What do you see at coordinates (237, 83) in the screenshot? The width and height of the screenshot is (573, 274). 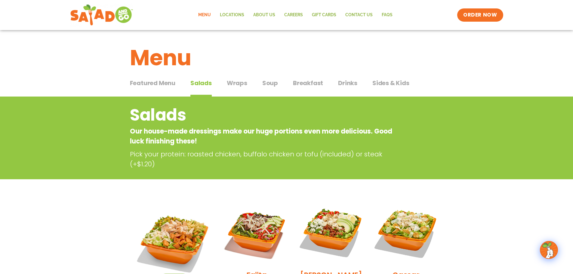 I see `span: Wraps` at bounding box center [237, 83].